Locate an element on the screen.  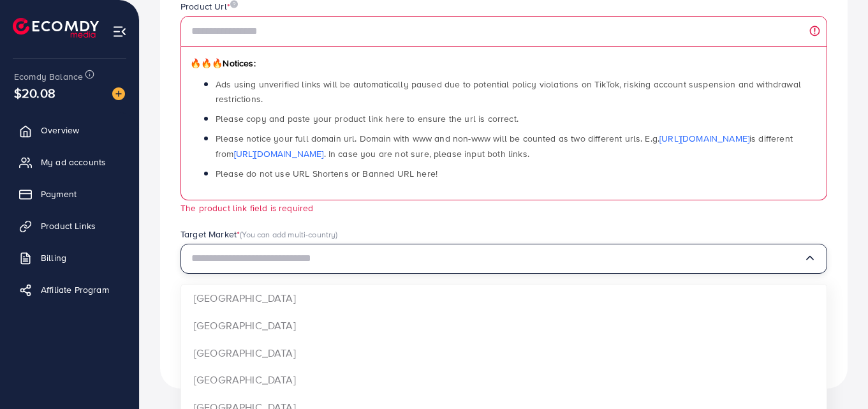
span: Notices: is located at coordinates (223, 63).